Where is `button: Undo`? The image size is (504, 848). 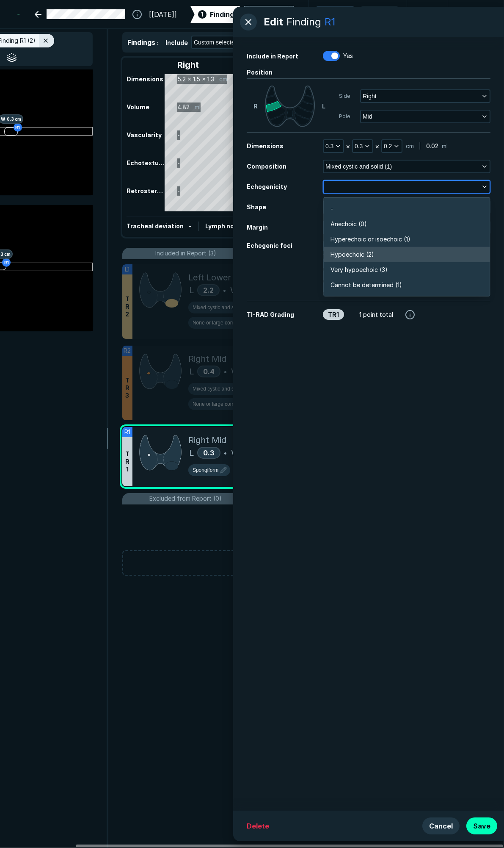
button: Undo is located at coordinates (335, 14).